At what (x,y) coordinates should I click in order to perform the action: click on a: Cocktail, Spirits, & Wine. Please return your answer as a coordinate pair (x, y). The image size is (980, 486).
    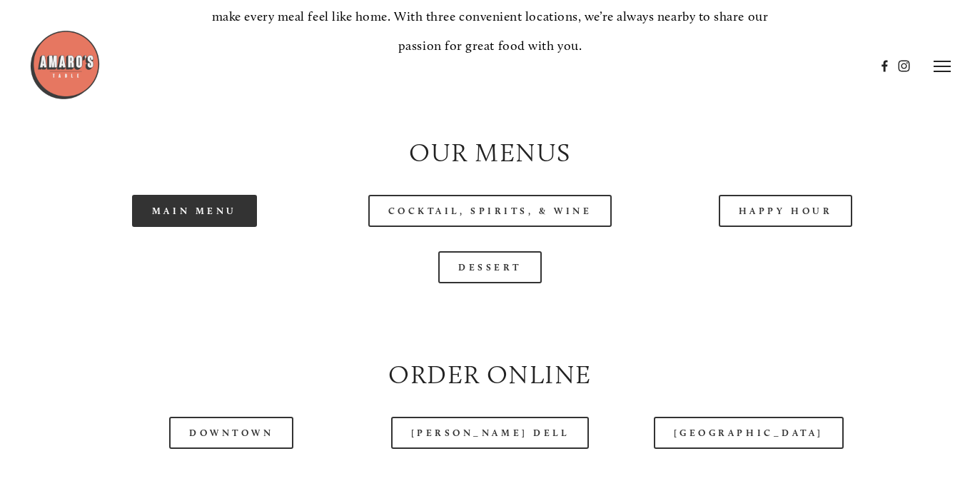
    Looking at the image, I should click on (490, 210).